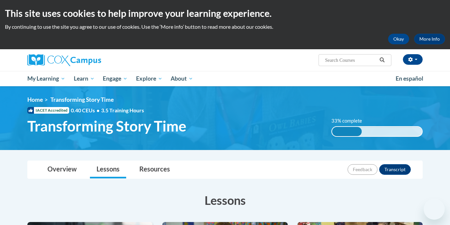 This screenshot has height=225, width=450. What do you see at coordinates (410, 78) in the screenshot?
I see `a: En español` at bounding box center [410, 78].